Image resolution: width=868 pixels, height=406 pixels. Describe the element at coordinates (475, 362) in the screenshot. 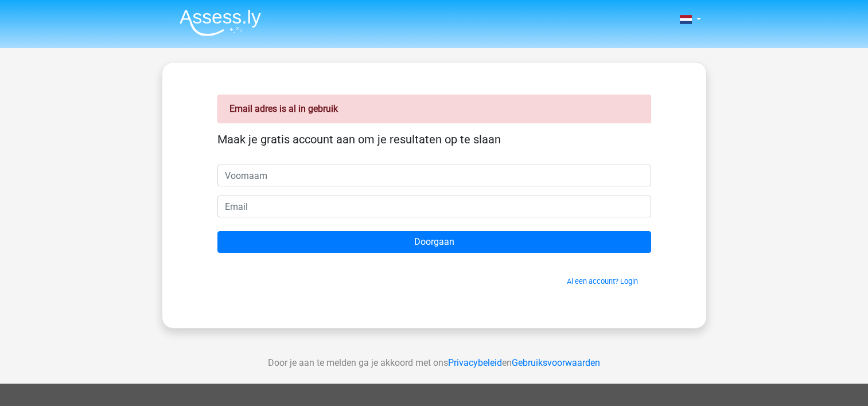

I see `a: Privacybeleid` at that location.